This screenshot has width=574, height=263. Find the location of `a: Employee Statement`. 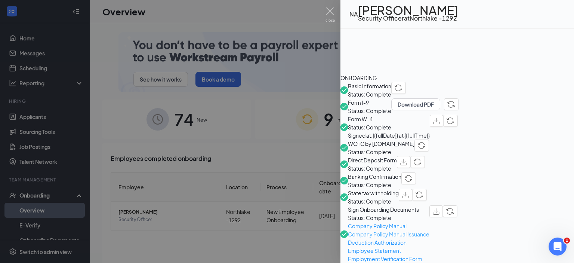

a: Employee Statement is located at coordinates (389, 250).